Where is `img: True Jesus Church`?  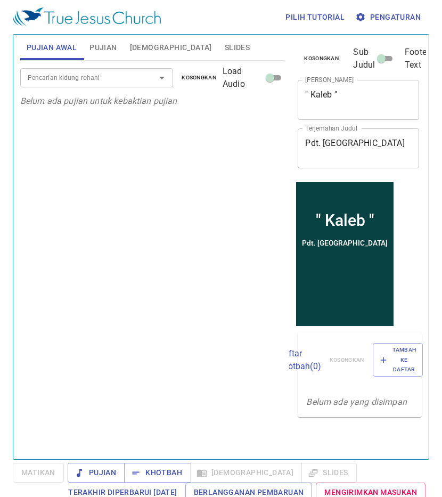 img: True Jesus Church is located at coordinates (87, 17).